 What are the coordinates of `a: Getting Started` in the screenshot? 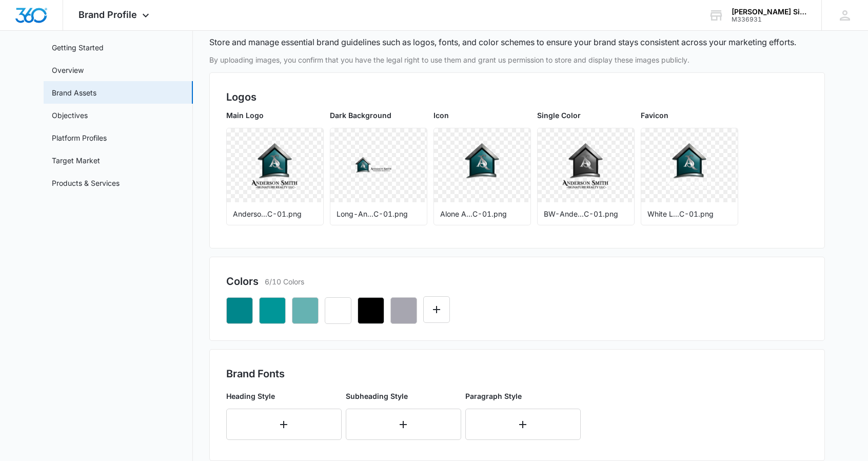 It's located at (78, 47).